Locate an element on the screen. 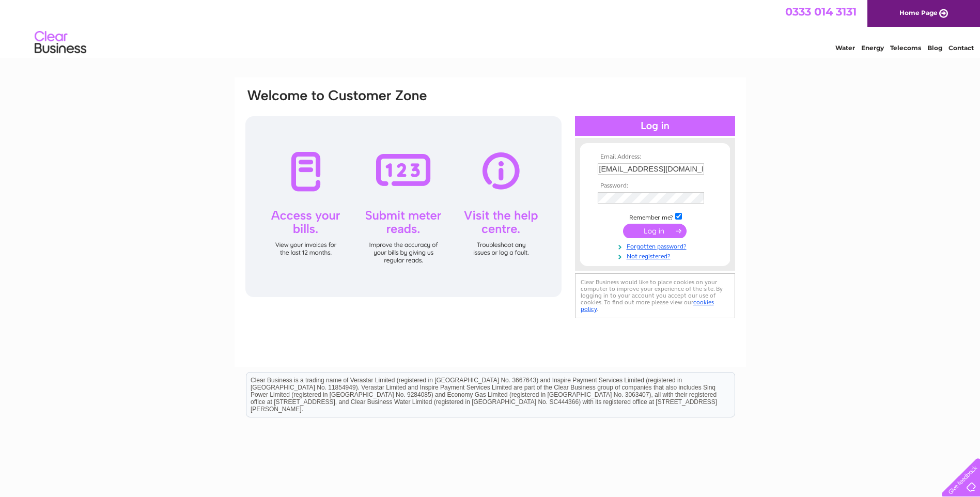 This screenshot has height=497, width=980. a: Telecoms is located at coordinates (905, 47).